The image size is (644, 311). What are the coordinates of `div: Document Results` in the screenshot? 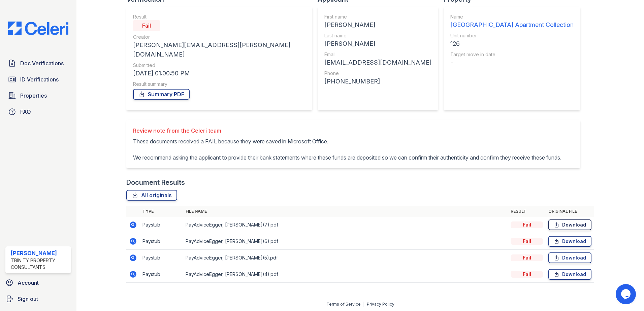 It's located at (155, 183).